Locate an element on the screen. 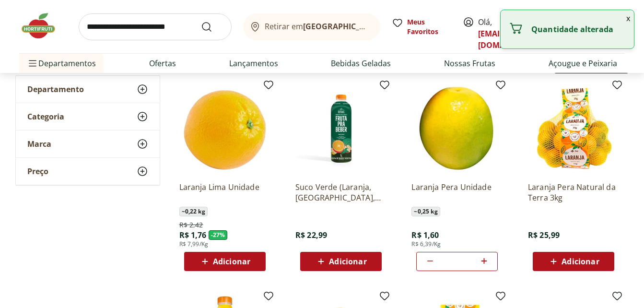 The height and width of the screenshot is (308, 644). span: R$ 22,99 is located at coordinates (311, 235).